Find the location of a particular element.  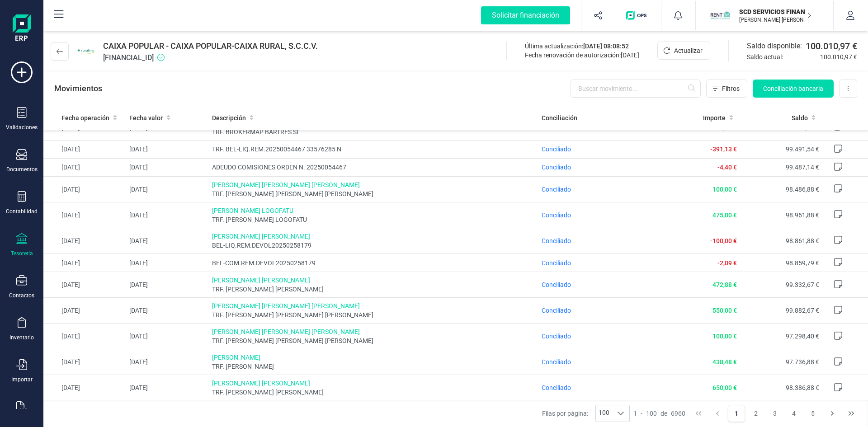

span: Conciliación bancaria is located at coordinates (794, 88).